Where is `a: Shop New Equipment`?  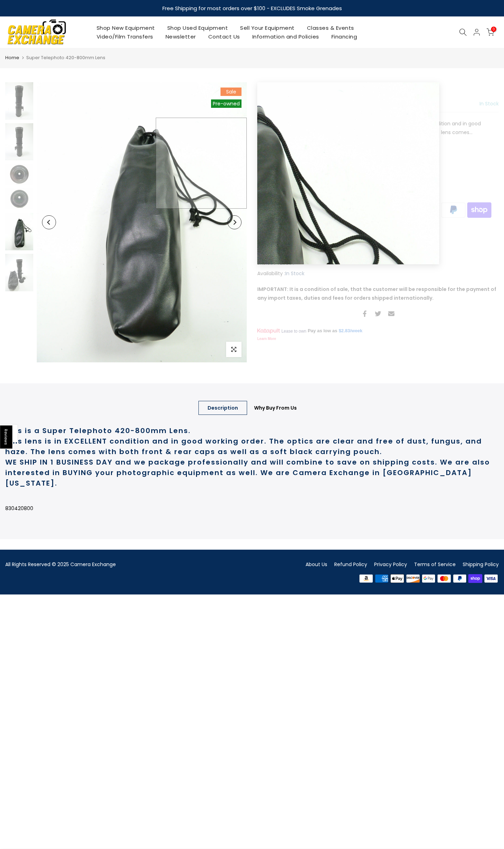
a: Shop New Equipment is located at coordinates (126, 27).